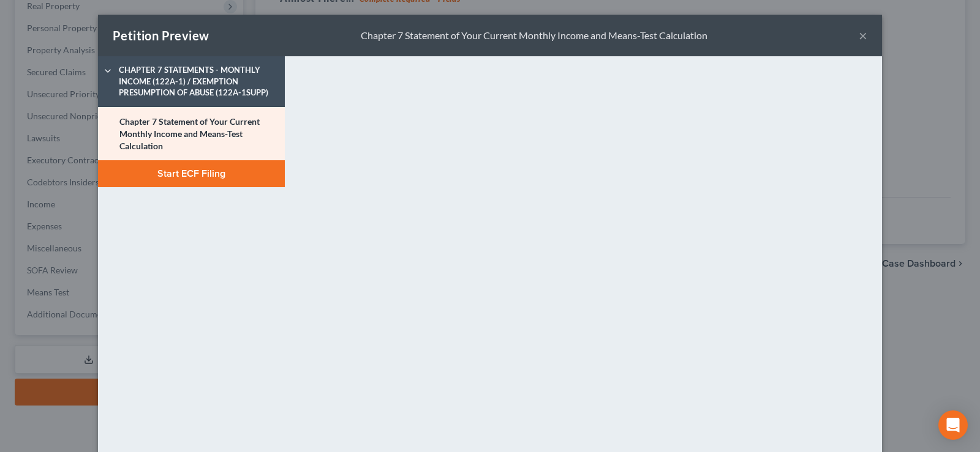 The height and width of the screenshot is (452, 980). Describe the element at coordinates (534, 35) in the screenshot. I see `div: Chapter 7 Statement of Your Current Monthly Income and Means-Test Calculation` at that location.